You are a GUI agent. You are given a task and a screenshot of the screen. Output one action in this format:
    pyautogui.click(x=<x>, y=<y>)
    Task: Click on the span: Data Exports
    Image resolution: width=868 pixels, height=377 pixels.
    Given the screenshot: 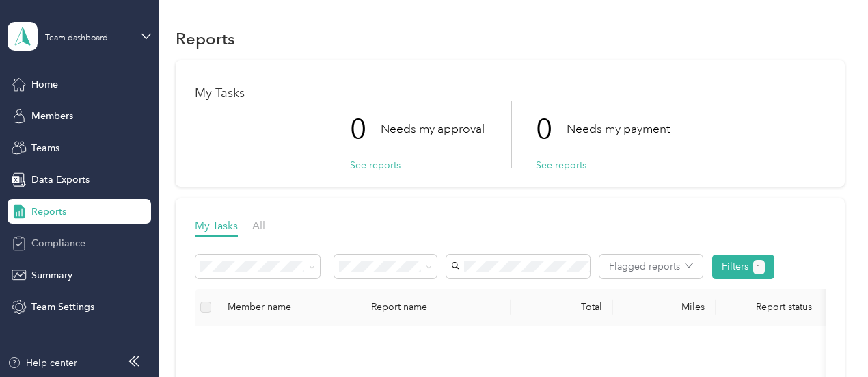 What is the action you would take?
    pyautogui.click(x=61, y=179)
    